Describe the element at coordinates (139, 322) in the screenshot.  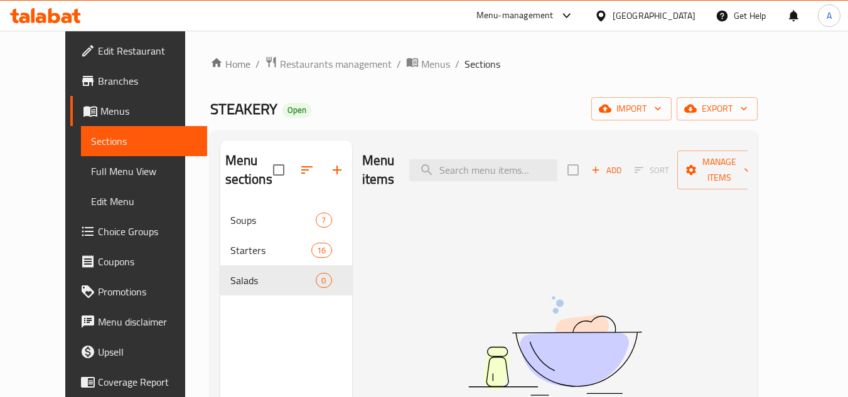
I see `a: Menu disclaimer` at that location.